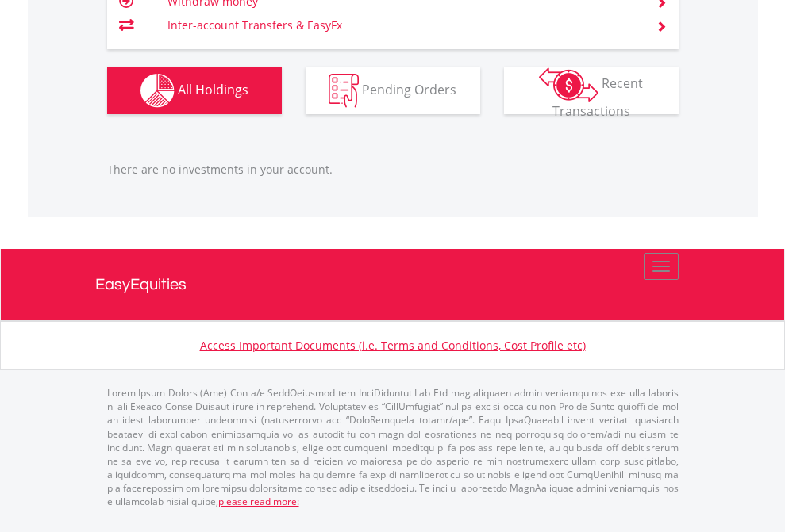  I want to click on p: Lorem Ipsum Dolors (Ame) Con a/e SeddOeiusmod tem InciDiduntut Lab Etd mag aliquaen admin veniamq..., so click(393, 447).